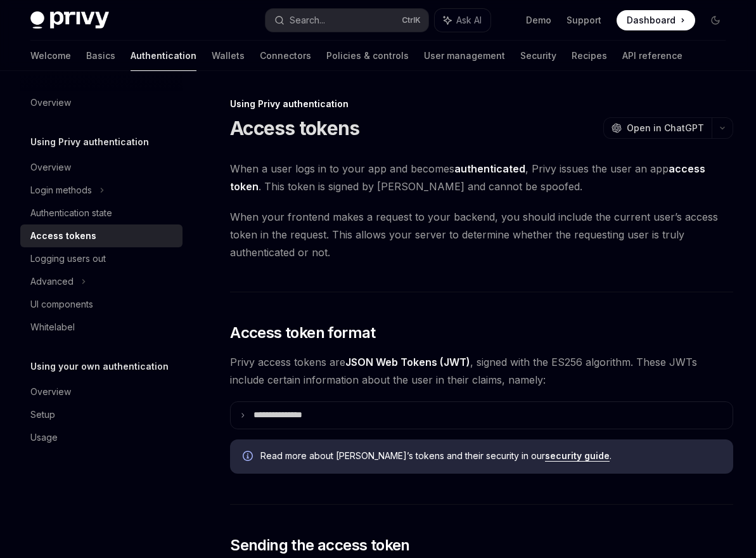  What do you see at coordinates (43, 415) in the screenshot?
I see `div: Setup` at bounding box center [43, 415].